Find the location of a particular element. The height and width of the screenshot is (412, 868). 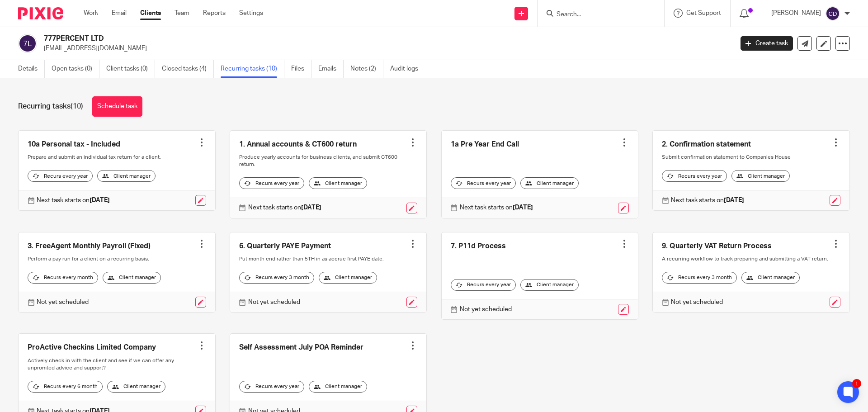

h2: 777PERCENT LTD is located at coordinates (317, 38).